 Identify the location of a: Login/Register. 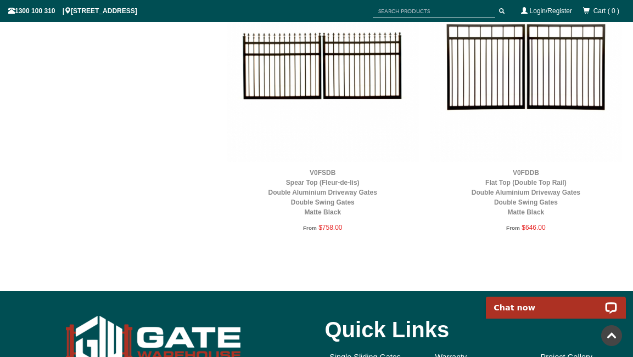
(551, 11).